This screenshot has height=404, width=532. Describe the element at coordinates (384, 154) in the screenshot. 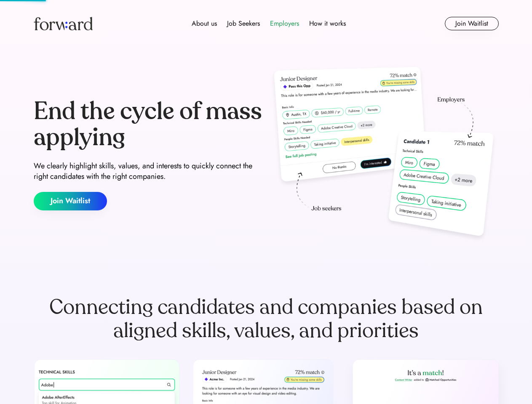

I see `img: hero-image.png` at that location.